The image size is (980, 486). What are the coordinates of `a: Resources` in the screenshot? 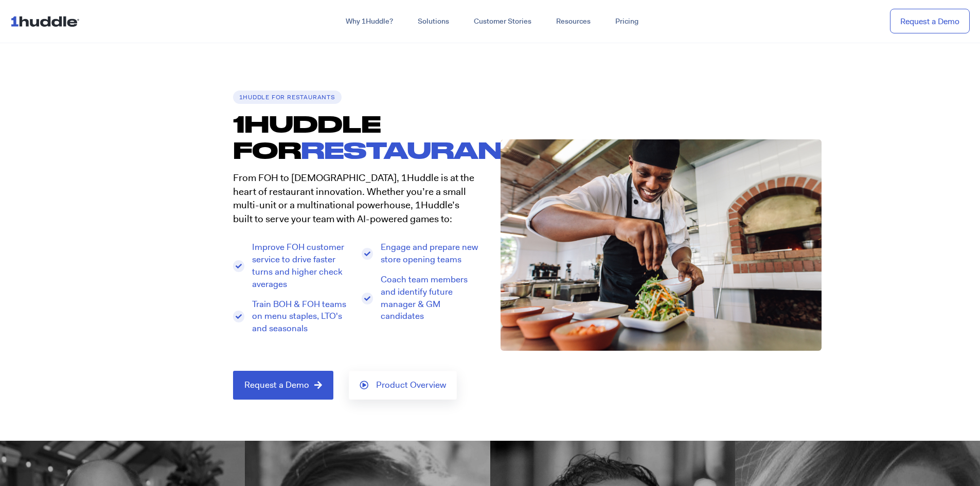 It's located at (573, 22).